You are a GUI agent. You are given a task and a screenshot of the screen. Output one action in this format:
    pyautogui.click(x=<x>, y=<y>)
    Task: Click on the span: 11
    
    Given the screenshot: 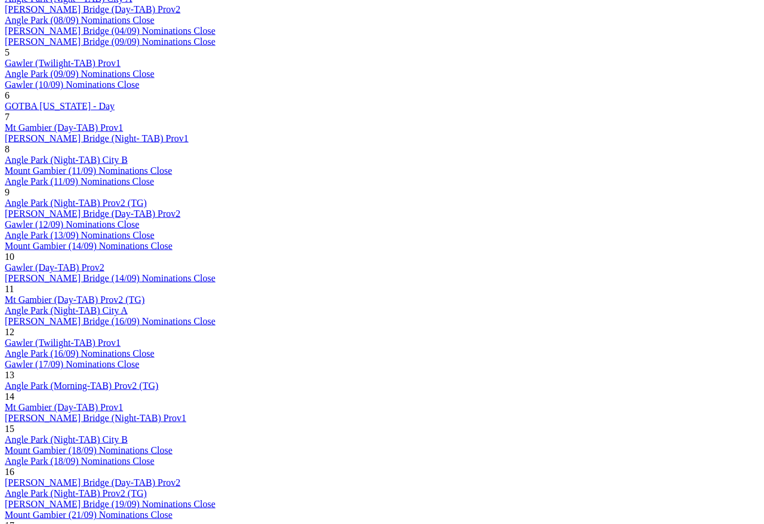 What is the action you would take?
    pyautogui.click(x=9, y=288)
    